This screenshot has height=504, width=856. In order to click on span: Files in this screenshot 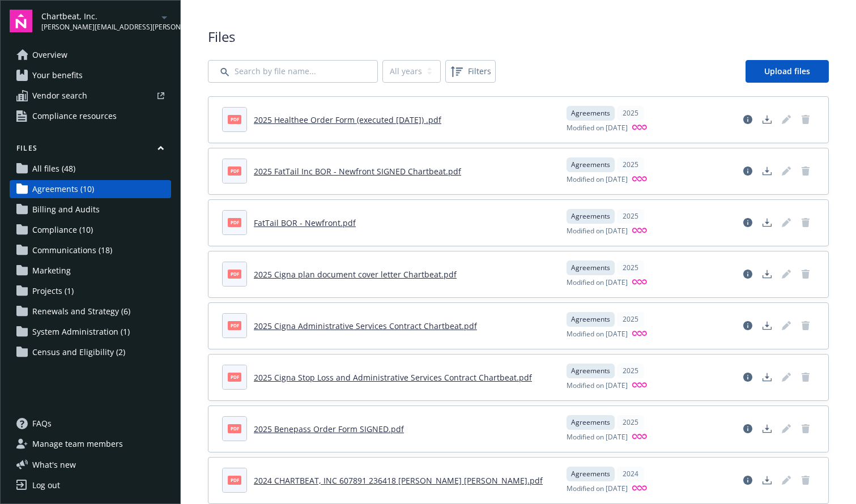, I will do `click(518, 37)`.